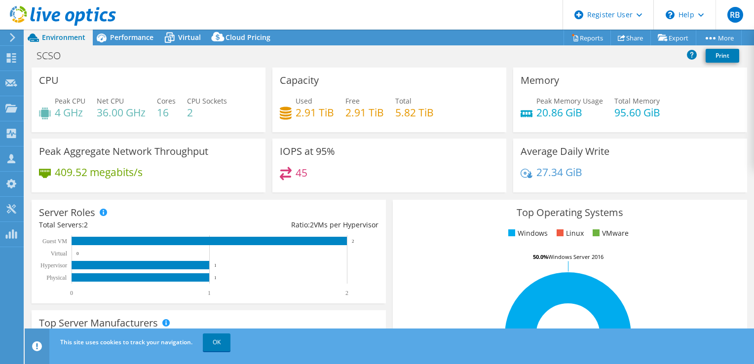  I want to click on text: Hypervisor, so click(54, 265).